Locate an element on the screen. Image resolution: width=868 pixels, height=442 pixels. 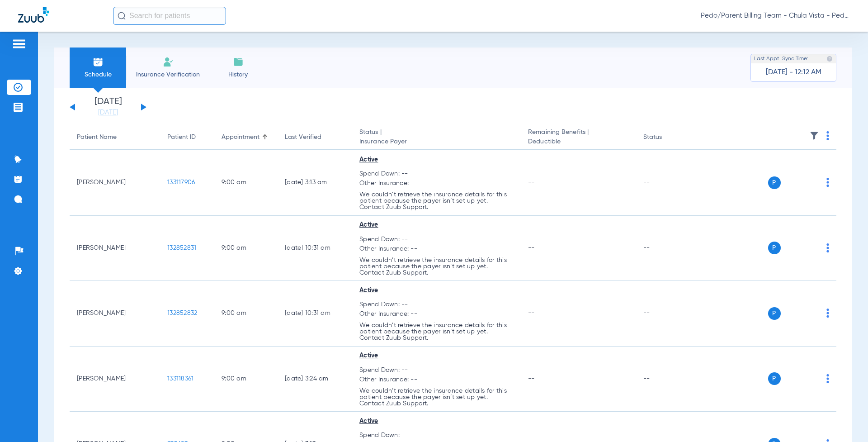
span: Last Appt. Sync Time: is located at coordinates (781, 59).